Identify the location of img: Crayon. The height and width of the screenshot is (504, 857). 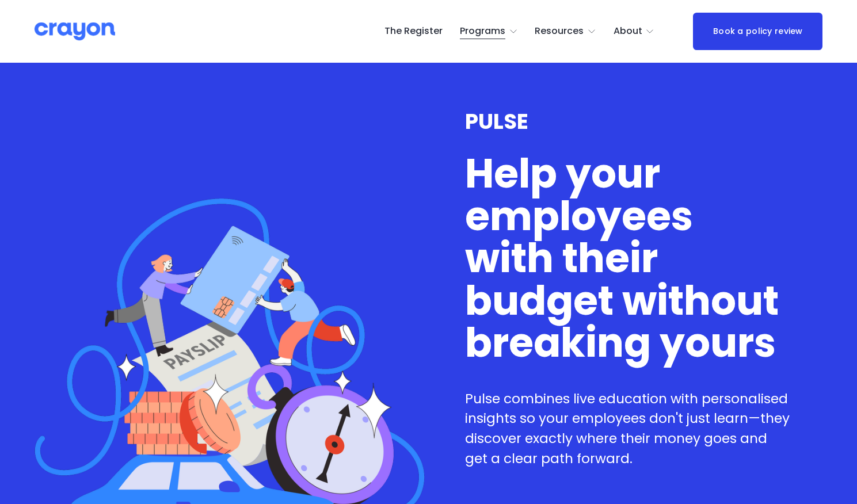
(75, 31).